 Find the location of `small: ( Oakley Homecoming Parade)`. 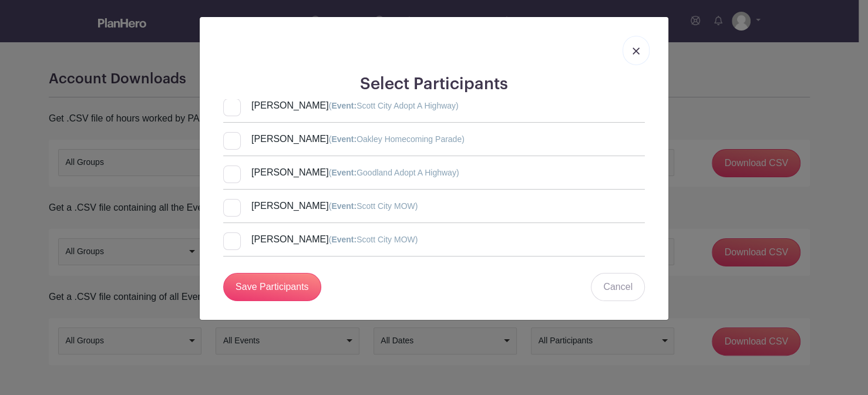

small: ( Oakley Homecoming Parade) is located at coordinates (396, 139).